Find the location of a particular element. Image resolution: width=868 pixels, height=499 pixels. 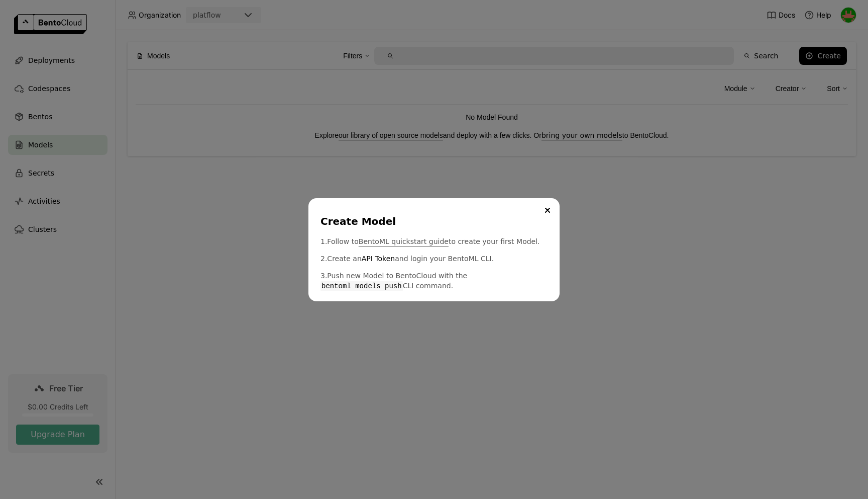

div: Create Model is located at coordinates (432, 222).